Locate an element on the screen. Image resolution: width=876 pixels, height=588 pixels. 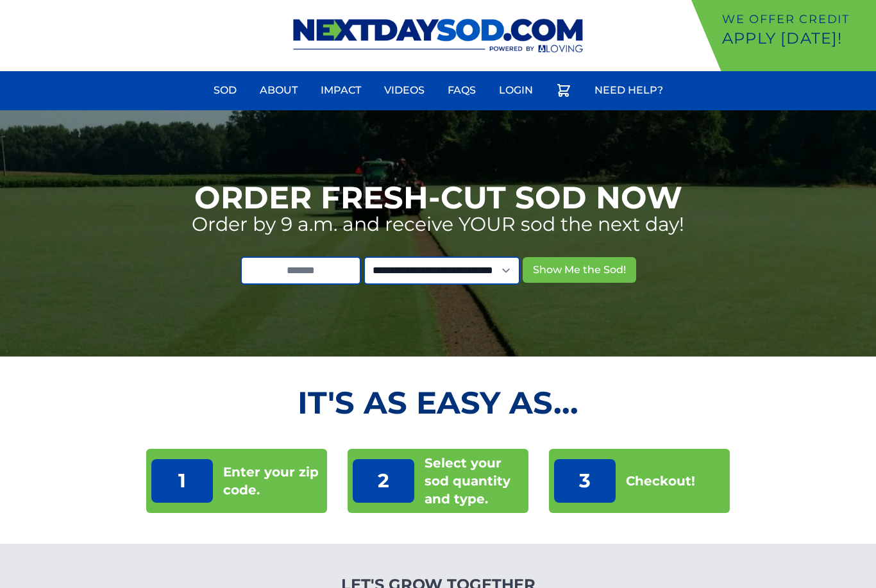
p: 3 is located at coordinates (585, 481).